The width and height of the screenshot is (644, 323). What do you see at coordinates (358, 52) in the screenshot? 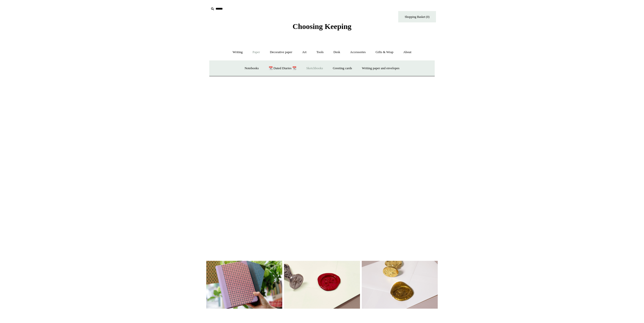
I see `a: Accessories` at bounding box center [358, 52].